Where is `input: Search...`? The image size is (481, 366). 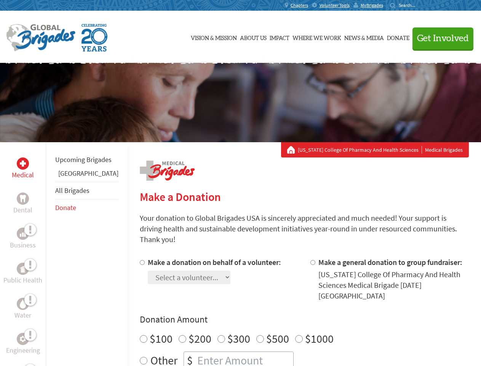
input: Search... is located at coordinates (410, 5).